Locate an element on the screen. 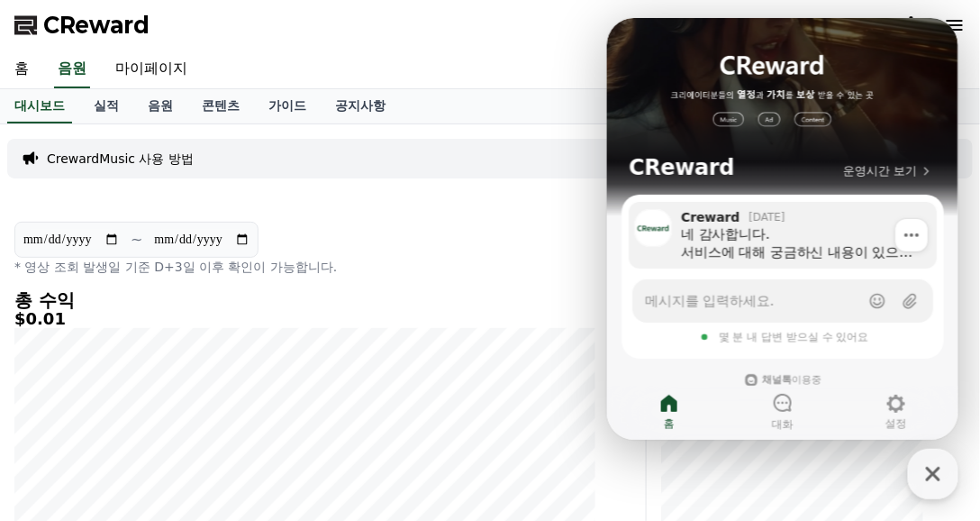 This screenshot has height=521, width=980. h4: 총 수익 is located at coordinates (305, 300).